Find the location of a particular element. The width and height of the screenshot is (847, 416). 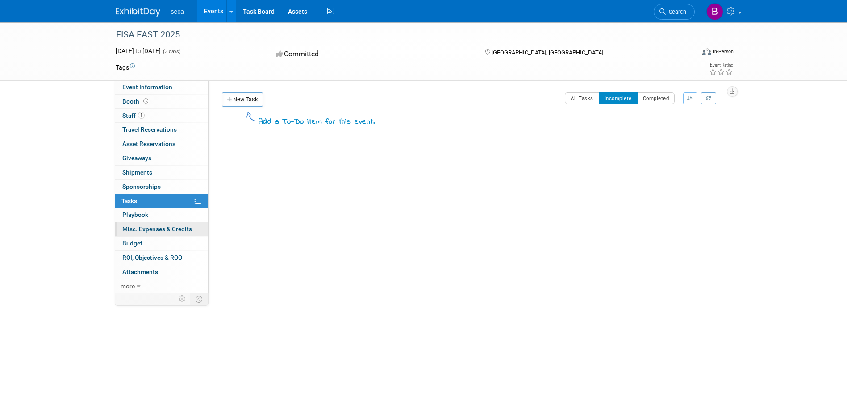

div: Committed is located at coordinates (372, 54).